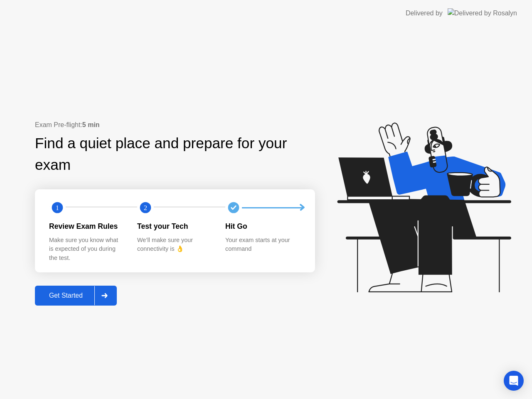 Image resolution: width=532 pixels, height=399 pixels. I want to click on div: Exam Pre-flight:, so click(175, 125).